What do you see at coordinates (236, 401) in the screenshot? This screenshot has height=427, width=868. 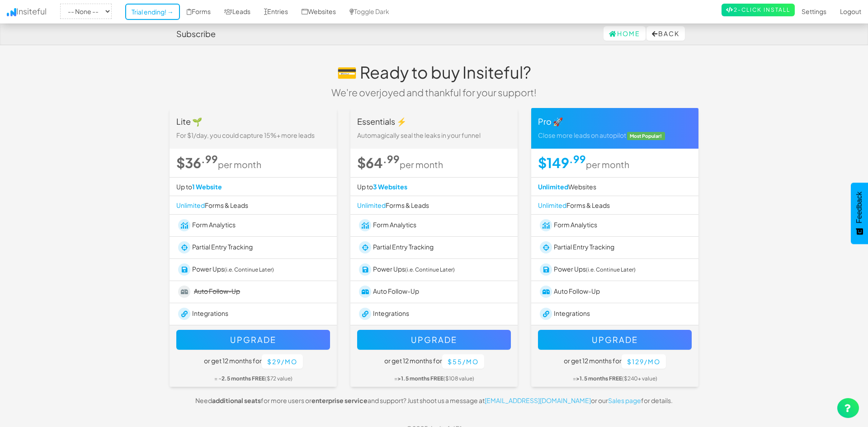 I see `strong: additional seats` at bounding box center [236, 401].